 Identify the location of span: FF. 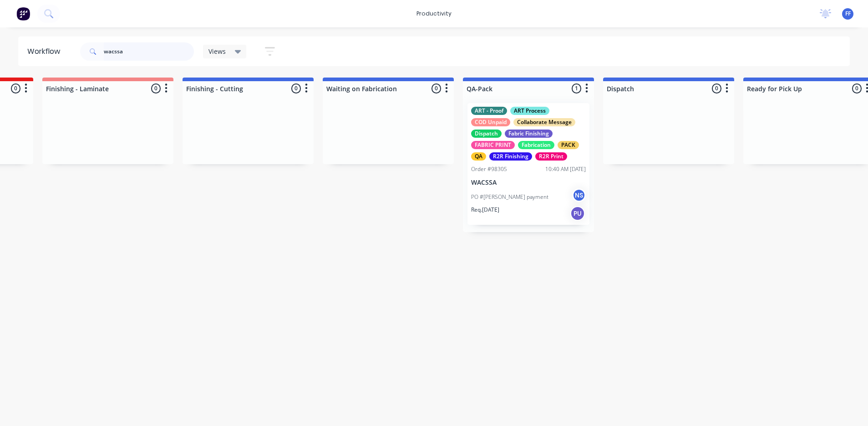
(848, 14).